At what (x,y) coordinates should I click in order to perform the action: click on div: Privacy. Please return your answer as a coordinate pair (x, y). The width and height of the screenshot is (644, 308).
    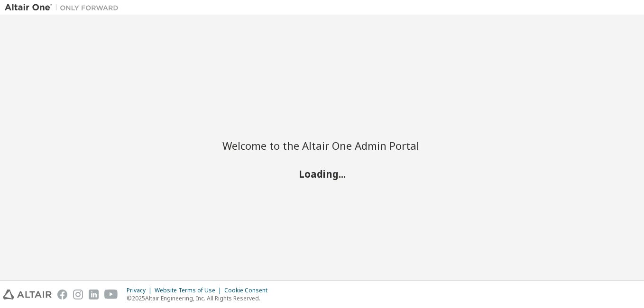
    Looking at the image, I should click on (140, 291).